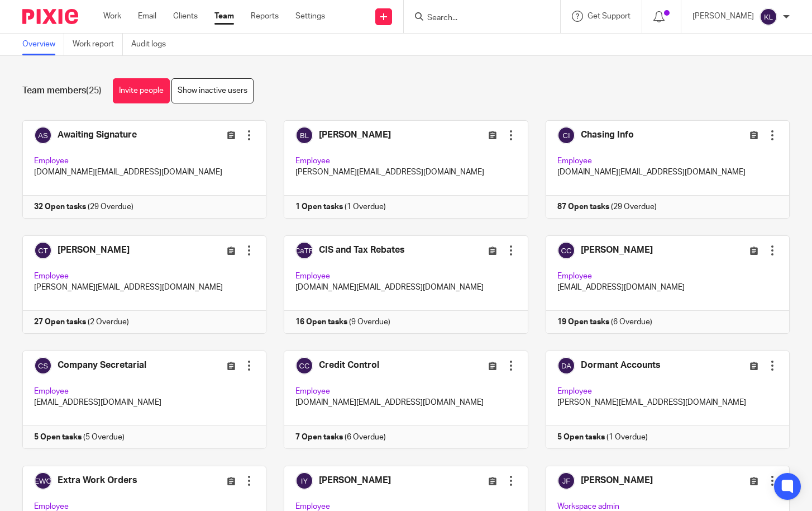 Image resolution: width=812 pixels, height=511 pixels. What do you see at coordinates (769, 17) in the screenshot?
I see `img: svg%3E` at bounding box center [769, 17].